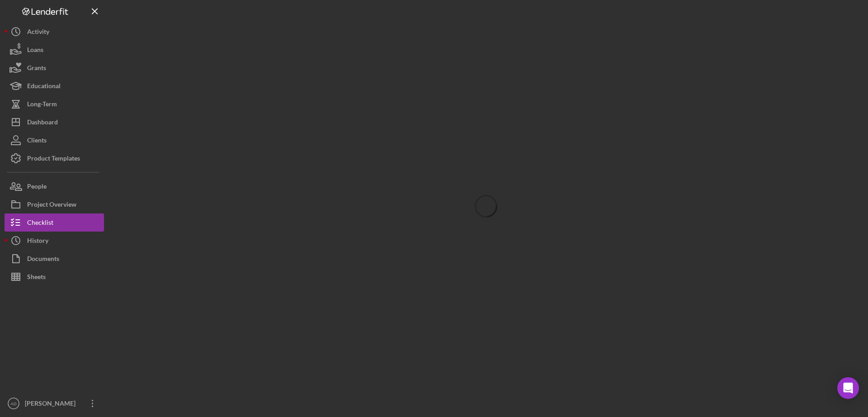 This screenshot has height=417, width=868. What do you see at coordinates (37, 187) in the screenshot?
I see `div: People` at bounding box center [37, 187].